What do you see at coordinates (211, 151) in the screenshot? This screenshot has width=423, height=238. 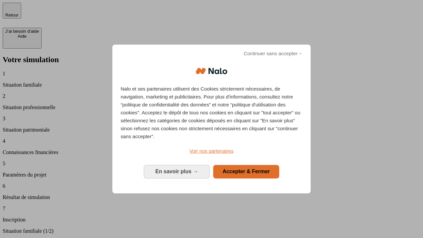 I see `span: Voir nos partenaires` at bounding box center [211, 151].